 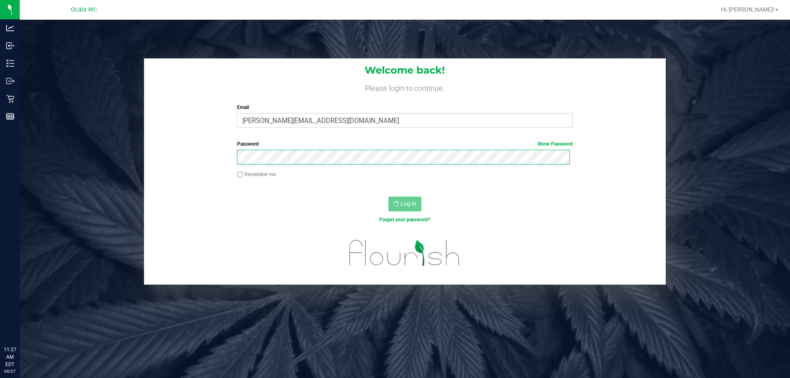 What do you see at coordinates (10, 63) in the screenshot?
I see `inline-svg: Inventory` at bounding box center [10, 63].